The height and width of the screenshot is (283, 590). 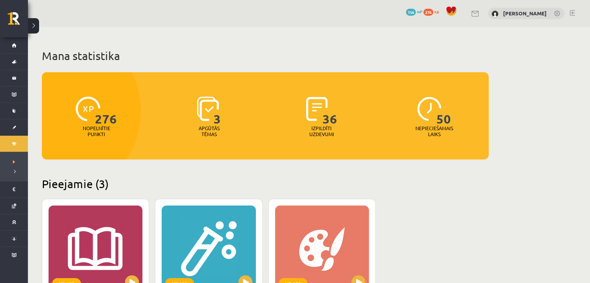 What do you see at coordinates (444, 111) in the screenshot?
I see `span: 50` at bounding box center [444, 111].